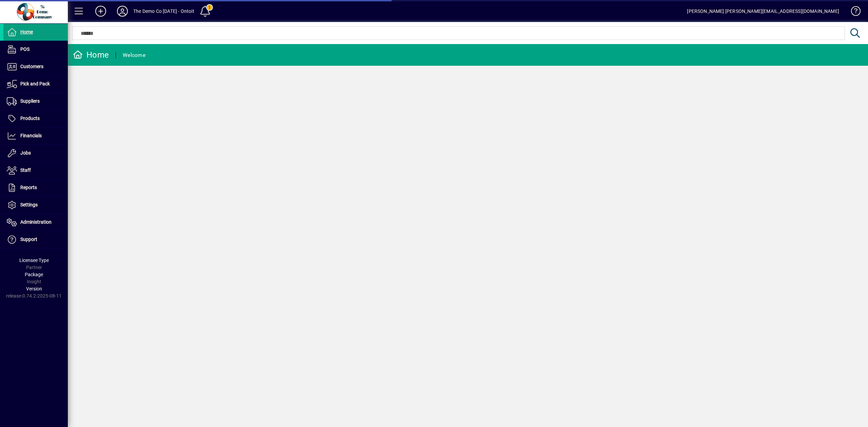 Image resolution: width=868 pixels, height=427 pixels. Describe the element at coordinates (32, 66) in the screenshot. I see `span: Customers` at that location.